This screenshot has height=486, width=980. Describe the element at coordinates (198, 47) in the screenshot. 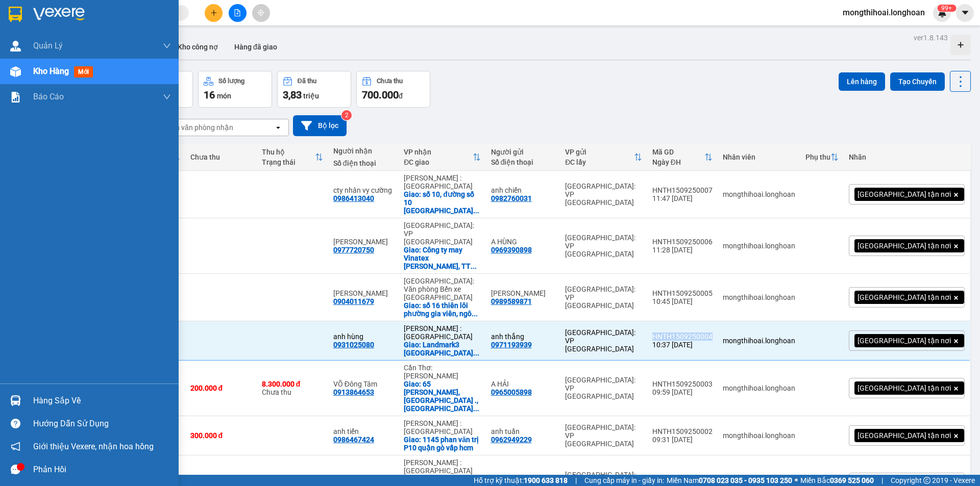

I see `button: Kho công nợ` at that location.